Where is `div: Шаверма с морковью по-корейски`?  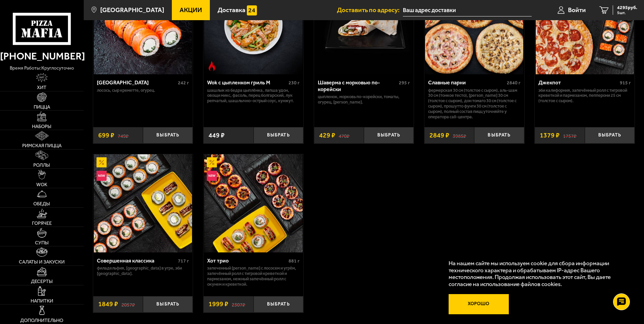
div: Шаверма с морковью по-корейски is located at coordinates (358, 86).